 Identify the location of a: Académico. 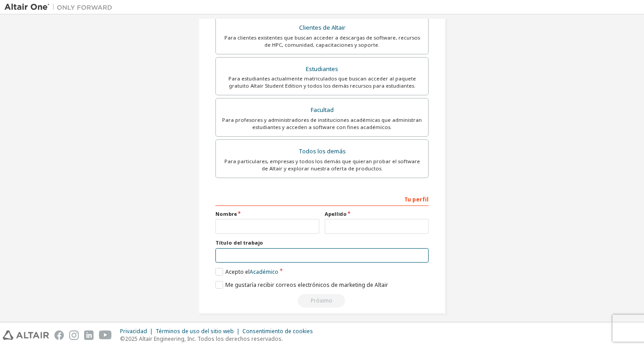
(264, 271).